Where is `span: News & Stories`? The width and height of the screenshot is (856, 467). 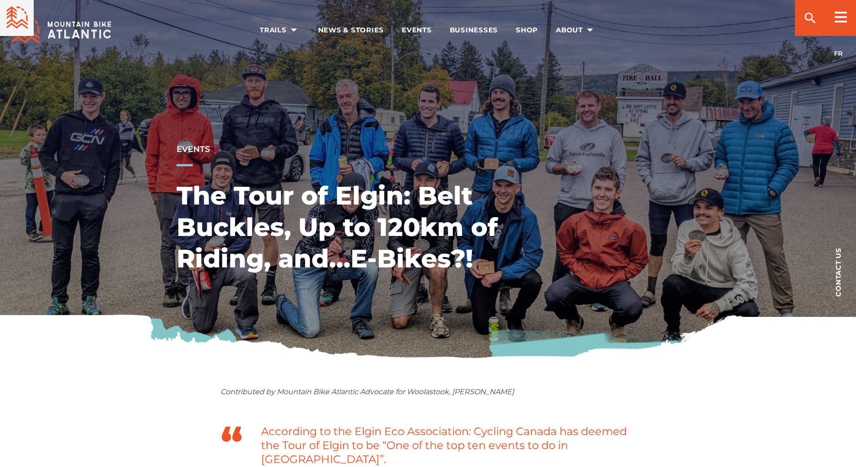
span: News & Stories is located at coordinates (351, 30).